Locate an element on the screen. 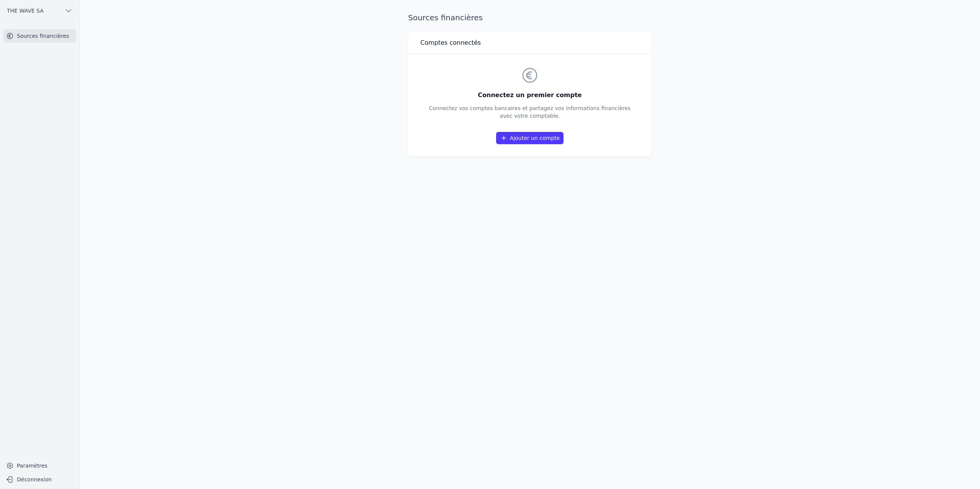  button: THE WAVE SA is located at coordinates (39, 11).